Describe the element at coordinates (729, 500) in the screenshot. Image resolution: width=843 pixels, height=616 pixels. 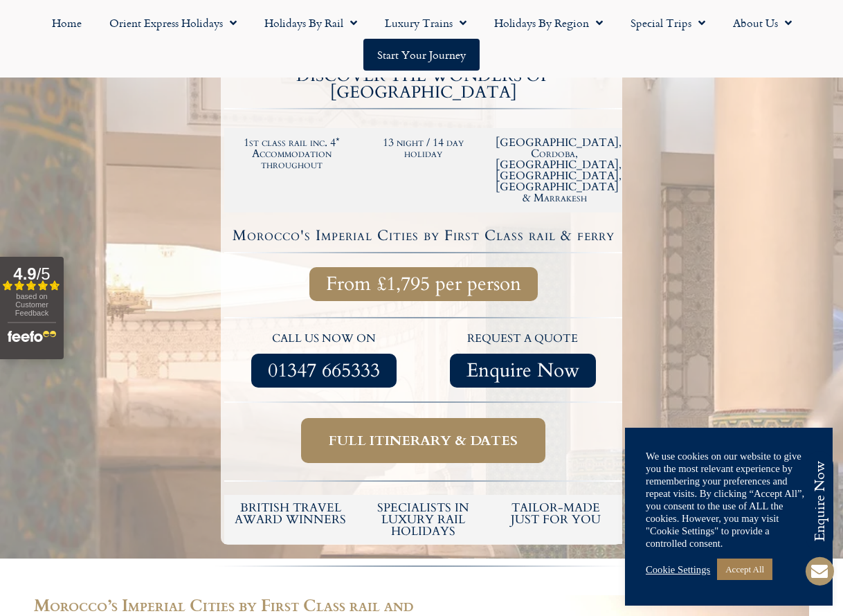
I see `div: We use cookies on our website to give you the most relevant experience by remembering your prefer...` at that location.